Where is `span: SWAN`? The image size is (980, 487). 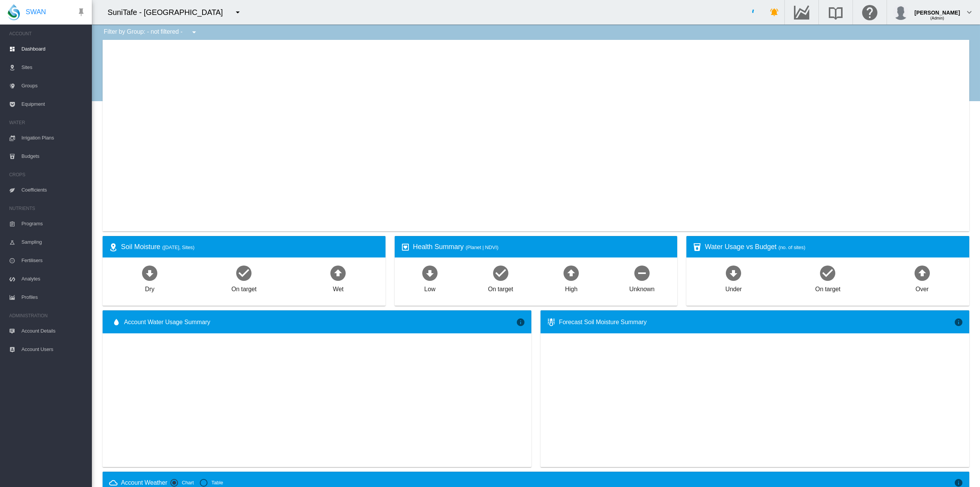
span: SWAN is located at coordinates (36, 12).